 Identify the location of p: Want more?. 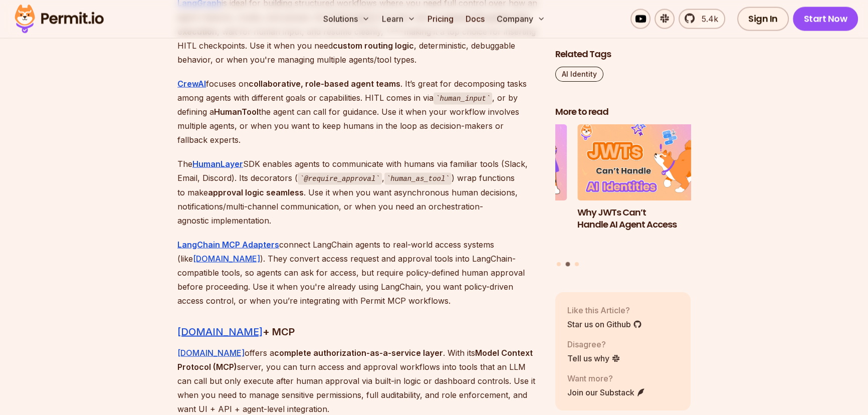
(606, 378).